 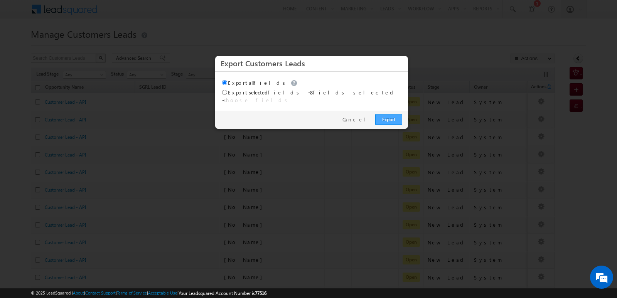 What do you see at coordinates (357, 120) in the screenshot?
I see `a: Cancel` at bounding box center [357, 120].